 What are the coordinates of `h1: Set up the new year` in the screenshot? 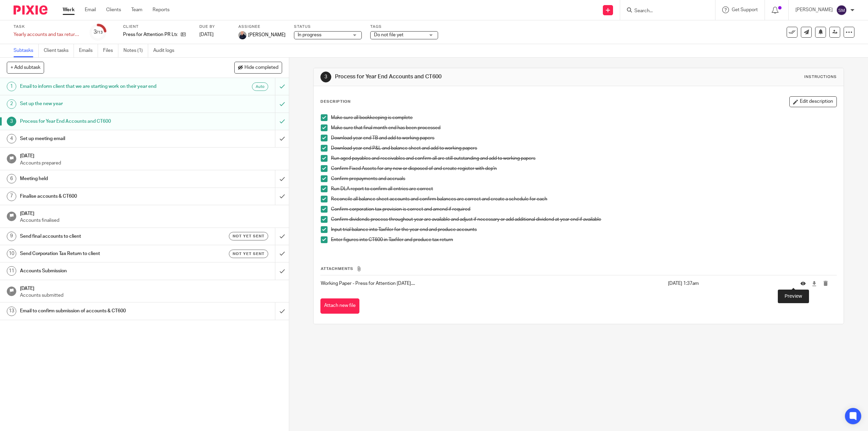 It's located at (103, 104).